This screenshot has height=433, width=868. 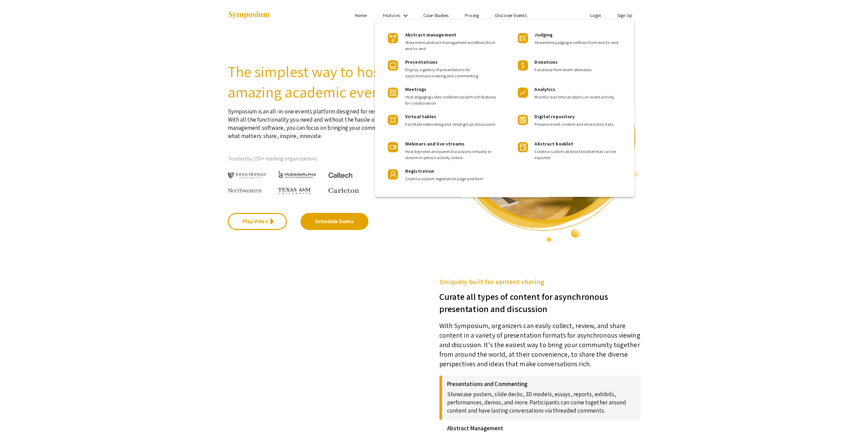 I want to click on span: Abstract management, so click(x=431, y=35).